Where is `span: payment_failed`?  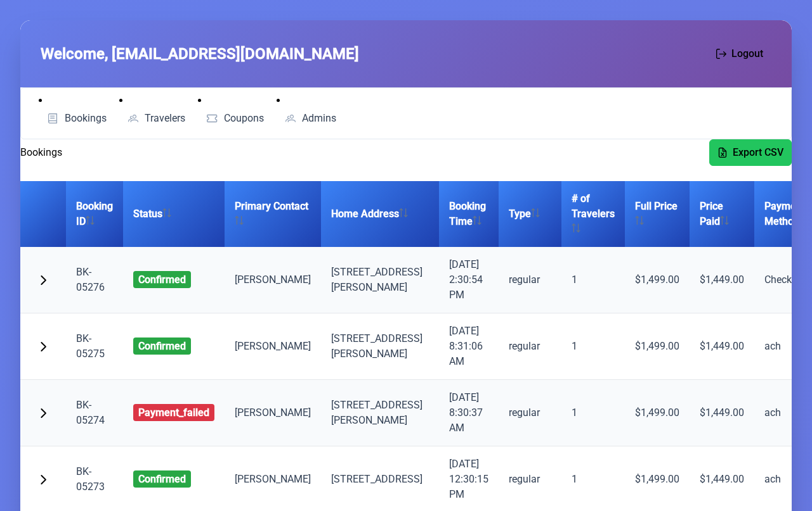
span: payment_failed is located at coordinates (174, 412).